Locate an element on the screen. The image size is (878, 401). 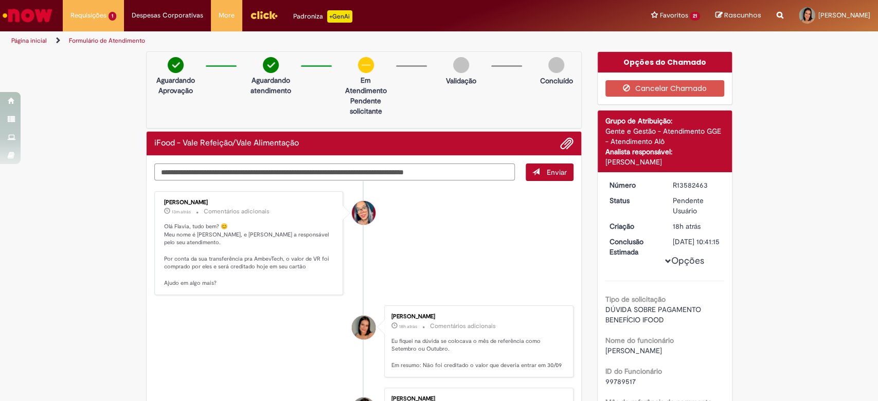
p: Aguardando atendimento is located at coordinates (271, 85).